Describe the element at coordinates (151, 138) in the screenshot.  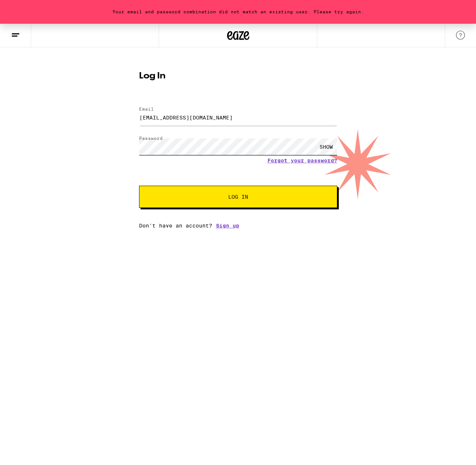
I see `label: Password` at that location.